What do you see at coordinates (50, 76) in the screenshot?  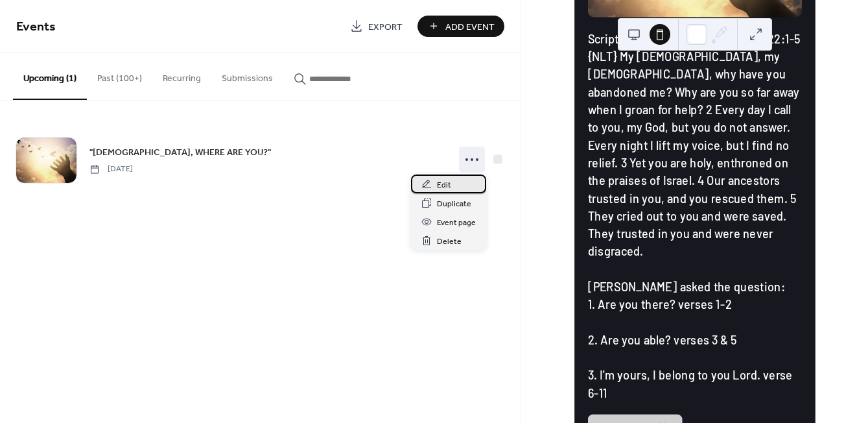 I see `button: Upcoming (1)` at bounding box center [50, 76].